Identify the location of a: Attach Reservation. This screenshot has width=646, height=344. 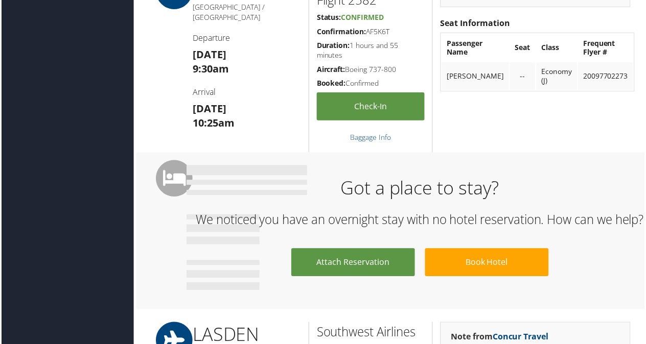
(353, 264).